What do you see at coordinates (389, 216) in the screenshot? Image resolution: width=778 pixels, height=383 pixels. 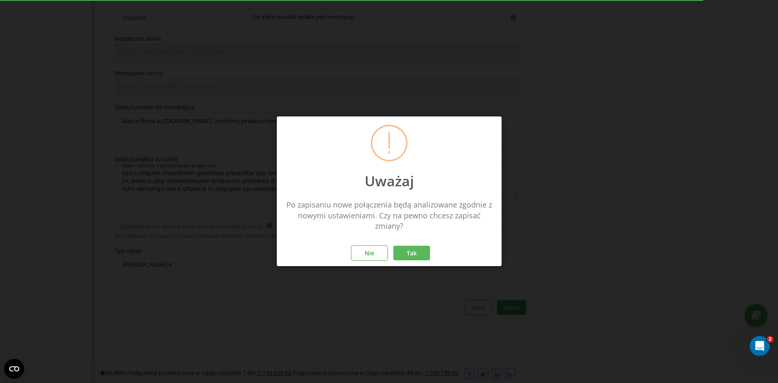 I see `p: Po zapisaniu nowe połączenia będą analizowane zgodnie z nowymi ustawieniami. Czy na pewno chcesz ...` at bounding box center [389, 216].